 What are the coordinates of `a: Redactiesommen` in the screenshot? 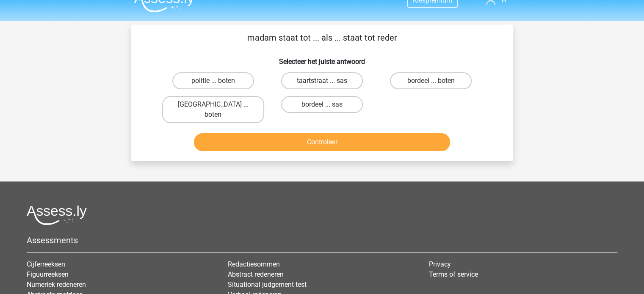 It's located at (254, 264).